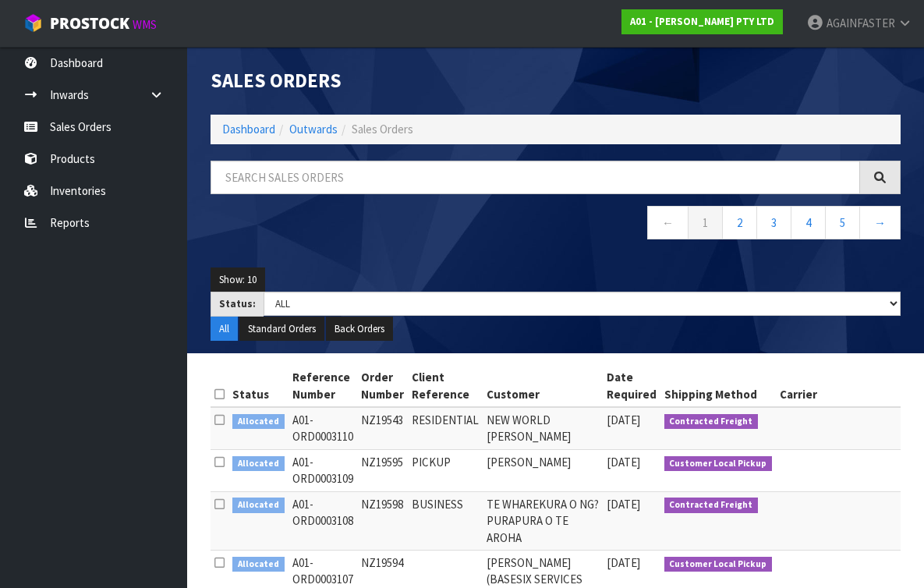 The height and width of the screenshot is (588, 924). I want to click on td: NZ19598, so click(382, 520).